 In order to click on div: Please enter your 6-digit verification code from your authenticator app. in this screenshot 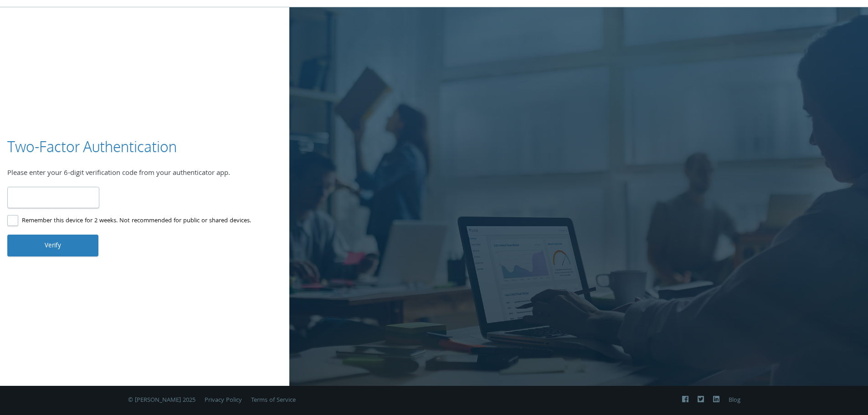, I will do `click(144, 174)`.